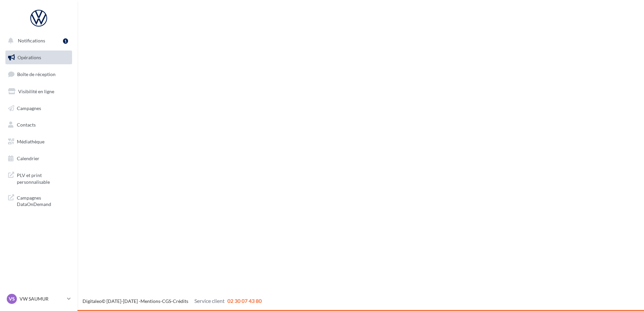 This screenshot has height=311, width=644. What do you see at coordinates (12, 299) in the screenshot?
I see `span: VS` at bounding box center [12, 299].